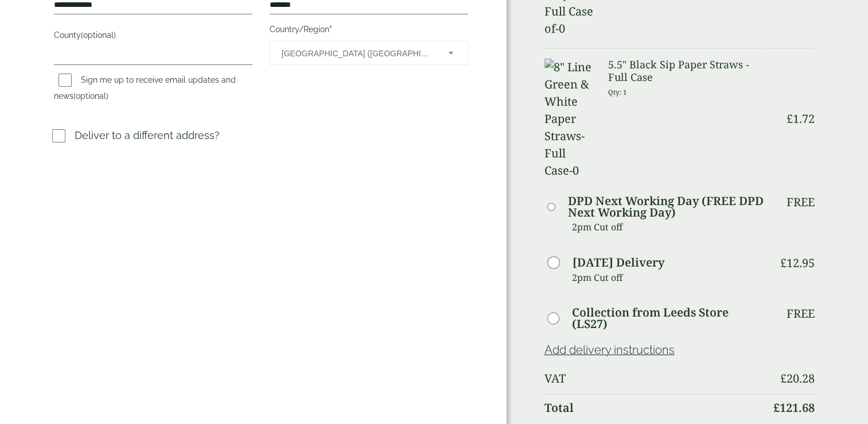  Describe the element at coordinates (369, 31) in the screenshot. I see `label: Country/Region` at that location.